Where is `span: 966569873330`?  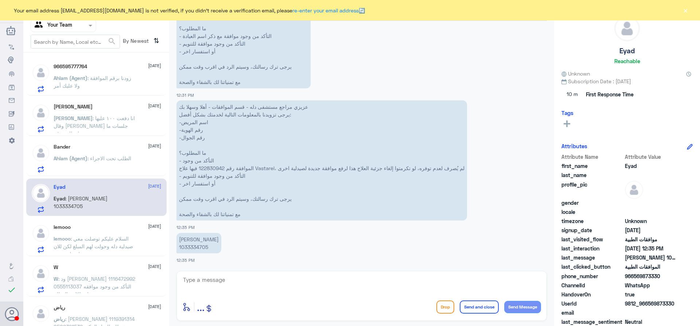
span: 966569873330 is located at coordinates (651, 276).